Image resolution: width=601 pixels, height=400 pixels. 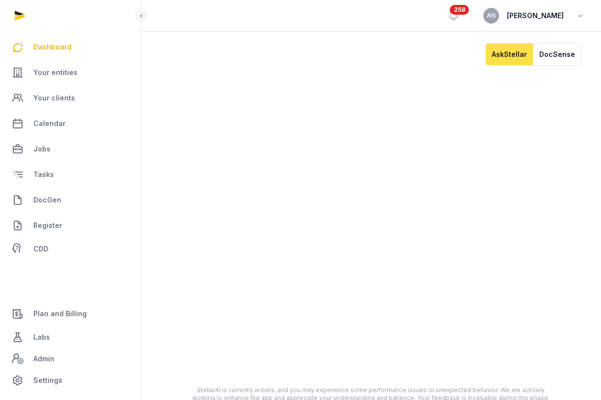 I want to click on span: Your clients, so click(x=54, y=98).